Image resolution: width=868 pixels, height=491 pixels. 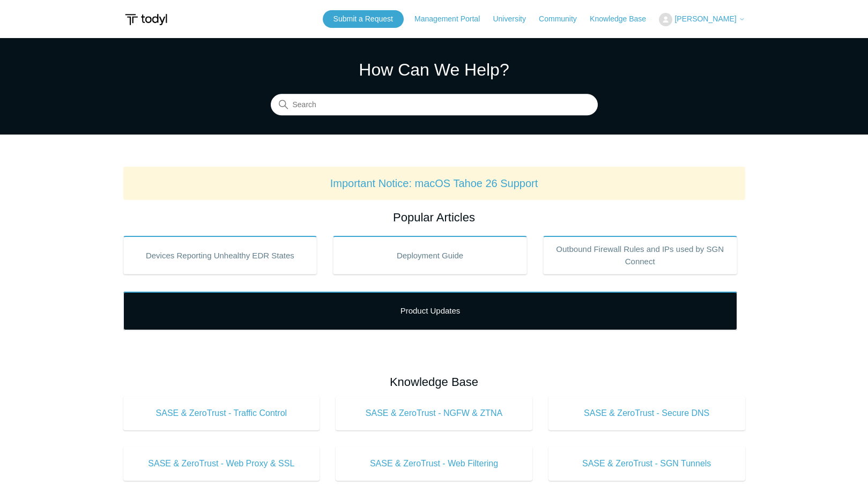 What do you see at coordinates (221, 414) in the screenshot?
I see `a: SASE & ZeroTrust - Traffic Control` at bounding box center [221, 414].